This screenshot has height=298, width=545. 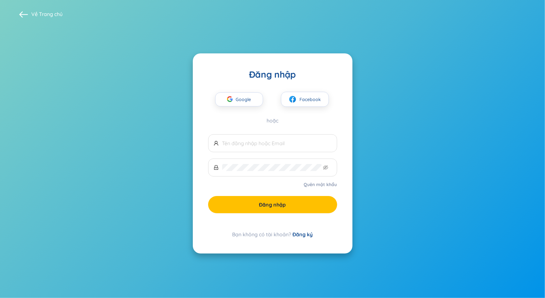 What do you see at coordinates (51, 14) in the screenshot?
I see `a: Trang chủ` at bounding box center [51, 14].